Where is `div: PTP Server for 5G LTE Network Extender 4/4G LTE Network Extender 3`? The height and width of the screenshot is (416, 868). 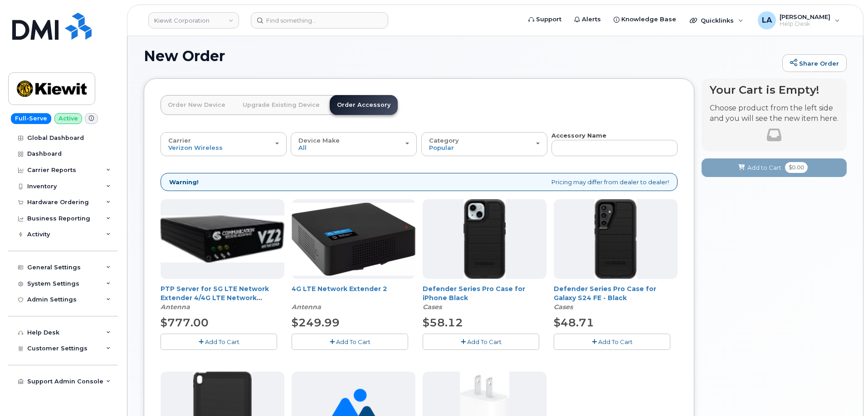 div: PTP Server for 5G LTE Network Extender 4/4G LTE Network Extender 3 is located at coordinates (223, 298).